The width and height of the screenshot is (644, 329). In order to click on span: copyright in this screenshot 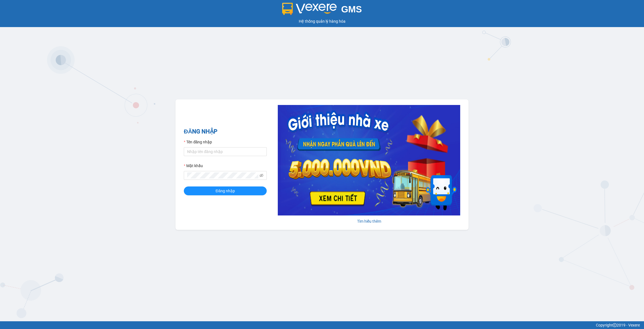, I will do `click(614, 325)`.